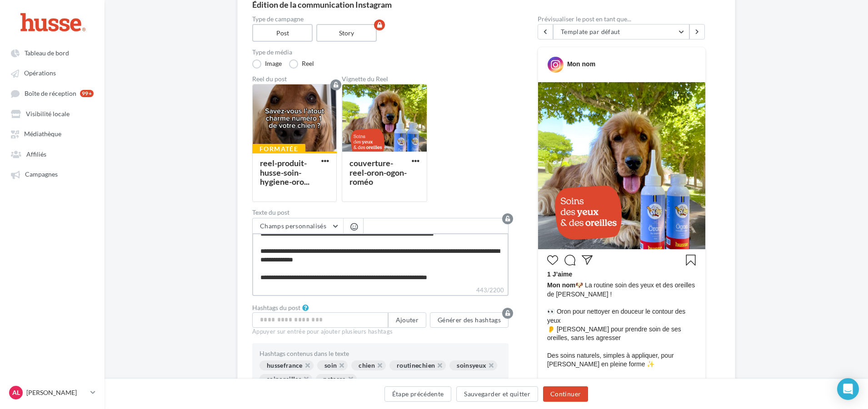 The height and width of the screenshot is (409, 868). I want to click on div: 99+, so click(87, 93).